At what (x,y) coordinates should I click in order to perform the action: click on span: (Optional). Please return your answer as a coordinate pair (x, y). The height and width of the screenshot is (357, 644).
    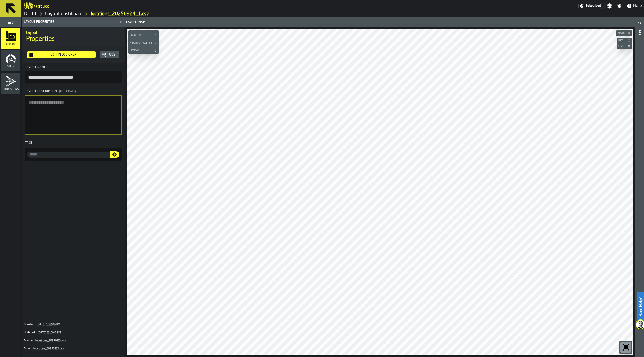
    Looking at the image, I should click on (67, 91).